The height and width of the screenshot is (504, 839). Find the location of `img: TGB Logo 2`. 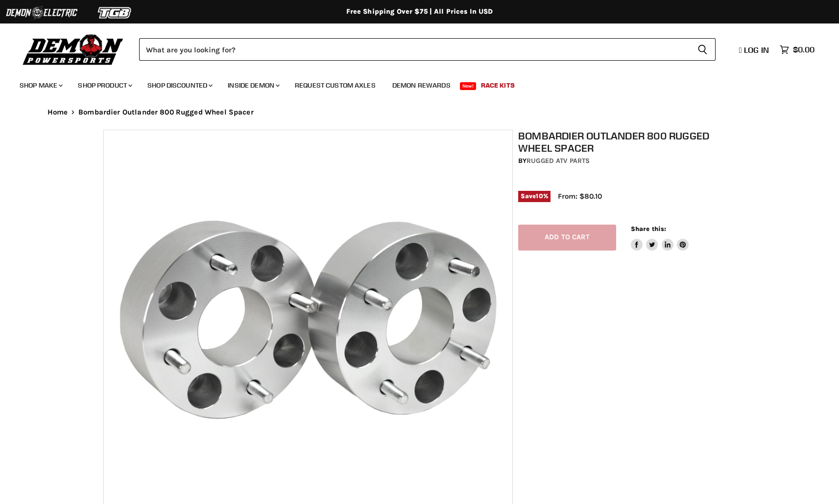

img: TGB Logo 2 is located at coordinates (115, 12).